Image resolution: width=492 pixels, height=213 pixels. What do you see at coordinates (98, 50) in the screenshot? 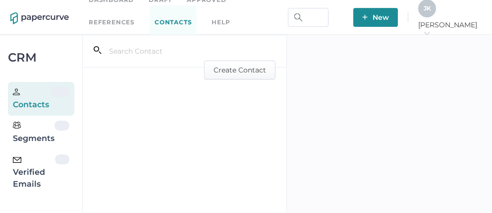
I see `i: search_left` at bounding box center [98, 50].